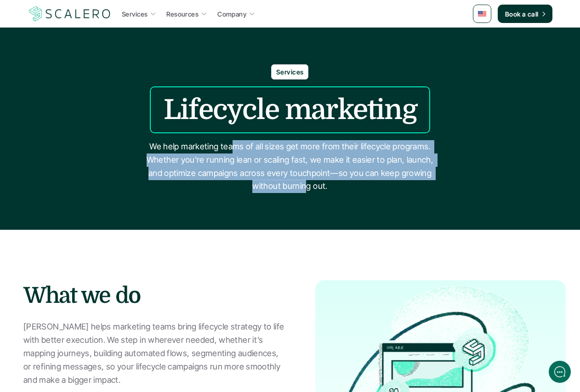  I want to click on h2: Let us know if we can help with lifecycle marketing., so click(92, 83).